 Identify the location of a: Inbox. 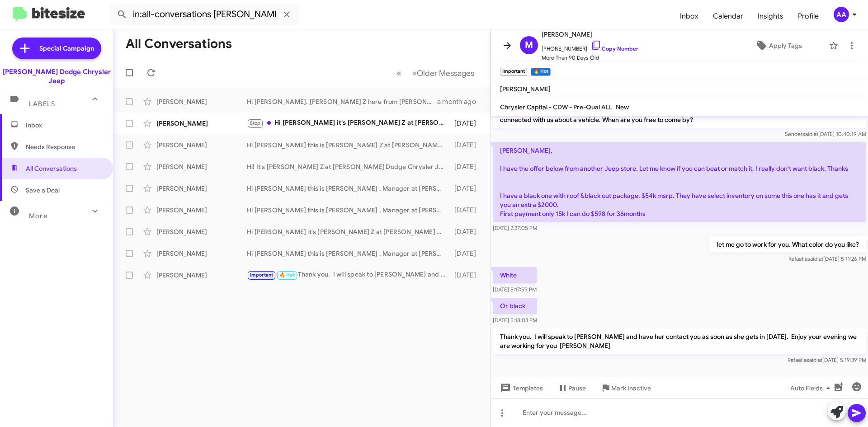
(689, 16).